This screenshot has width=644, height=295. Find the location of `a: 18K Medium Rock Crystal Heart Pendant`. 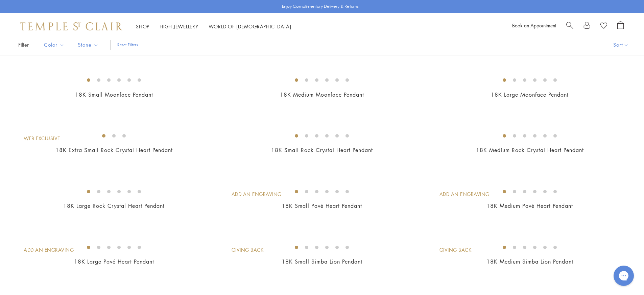

a: 18K Medium Rock Crystal Heart Pendant is located at coordinates (530, 150).